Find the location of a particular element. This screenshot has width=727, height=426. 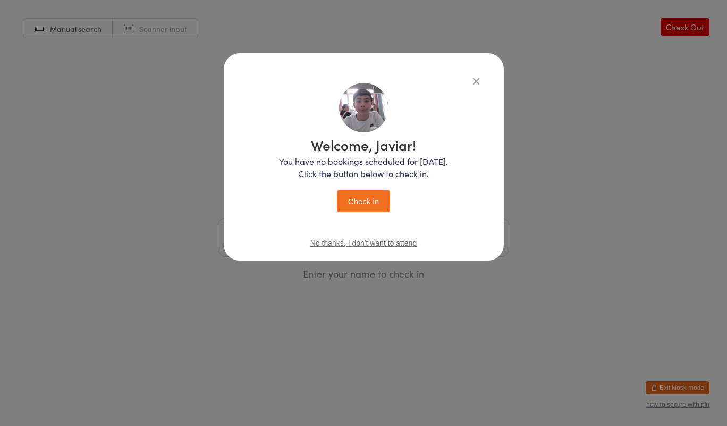

img: image1736235779.png is located at coordinates (363, 107).